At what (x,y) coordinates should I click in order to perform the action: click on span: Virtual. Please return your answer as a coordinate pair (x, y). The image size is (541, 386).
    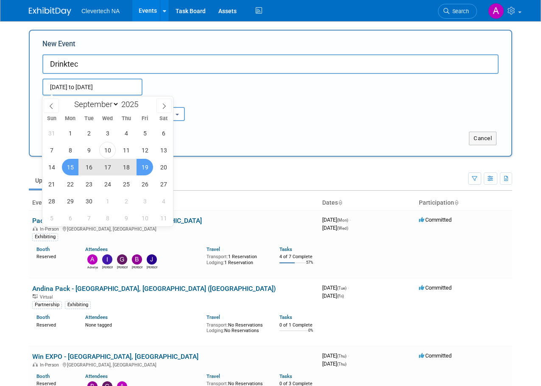
    Looking at the image, I should click on (48, 296).